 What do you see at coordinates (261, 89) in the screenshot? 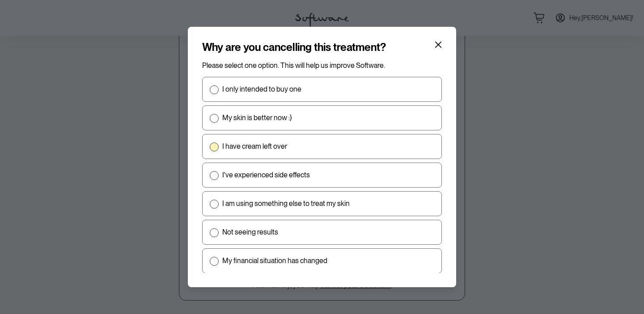
I see `p: I only intended to buy one` at bounding box center [261, 89].